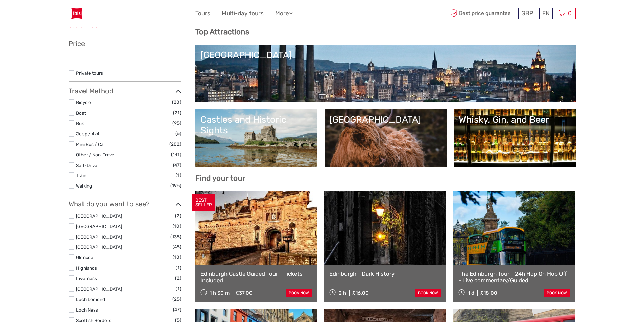 Image resolution: width=644 pixels, height=322 pixels. I want to click on a: Loch Lomond, so click(90, 299).